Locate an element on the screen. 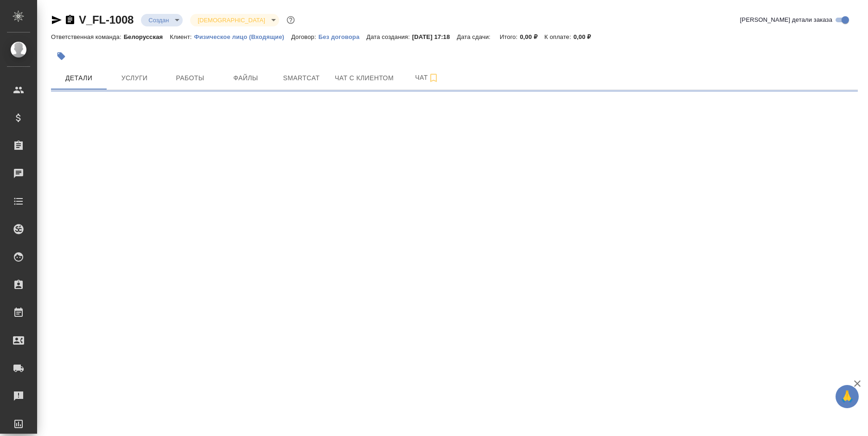 This screenshot has height=436, width=868. a: Физическое лицо (Входящие) is located at coordinates (243, 36).